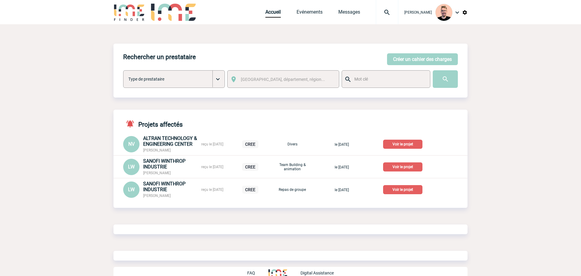  What do you see at coordinates (292, 167) in the screenshot?
I see `p: Team Building & animation` at bounding box center [292, 167].